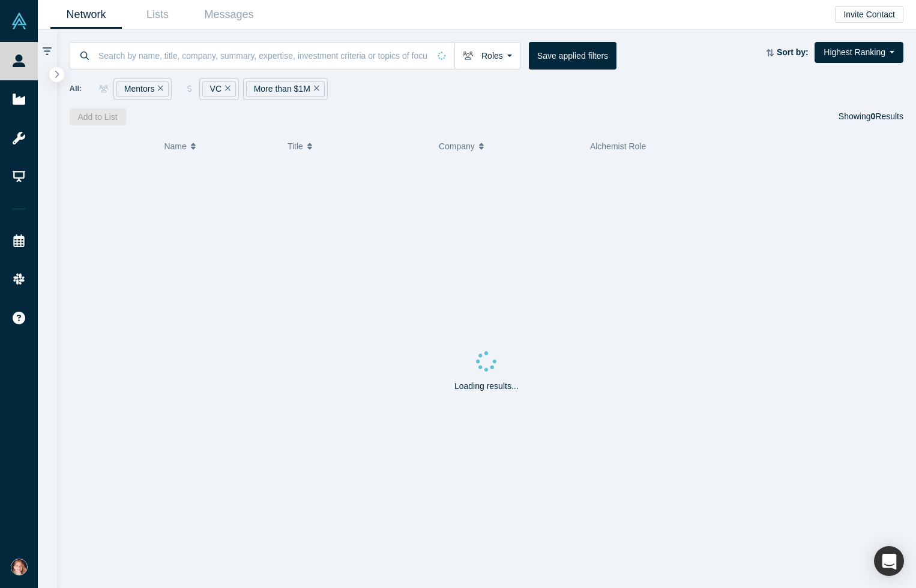  I want to click on span: Title, so click(296, 147).